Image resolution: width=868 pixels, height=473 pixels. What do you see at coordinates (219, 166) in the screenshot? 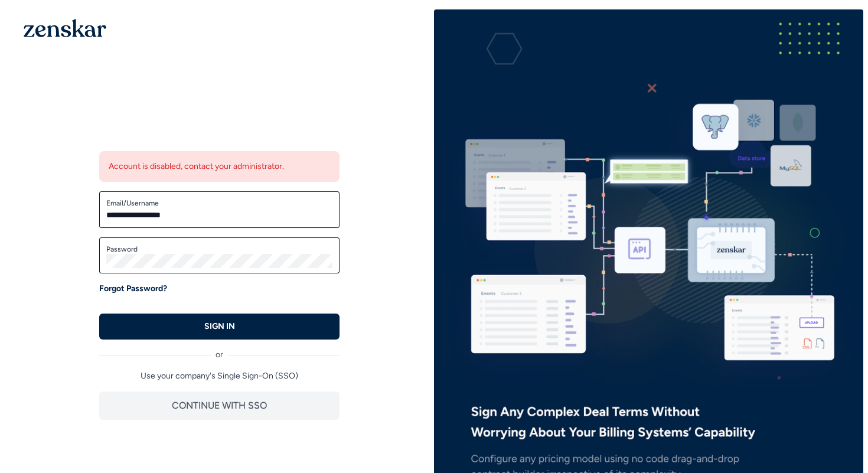
I see `div: Account is disabled, contact your administrator.` at bounding box center [219, 166].